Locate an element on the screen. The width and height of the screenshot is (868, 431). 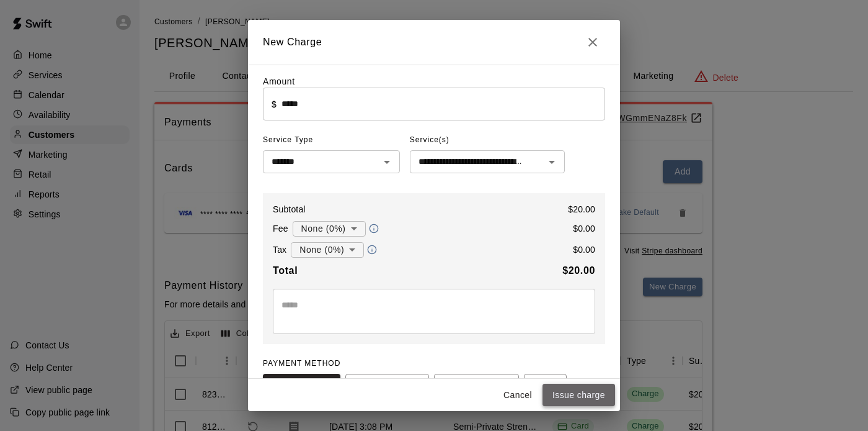
span: POINT OF SALE is located at coordinates (387, 388).